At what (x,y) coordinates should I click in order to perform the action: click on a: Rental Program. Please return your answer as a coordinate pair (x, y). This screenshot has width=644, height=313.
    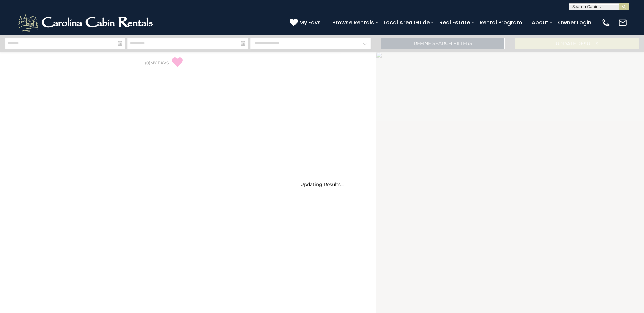
    Looking at the image, I should click on (501, 23).